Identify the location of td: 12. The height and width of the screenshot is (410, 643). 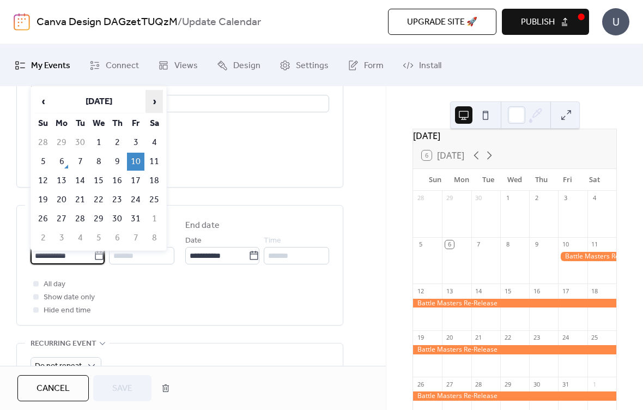
(43, 180).